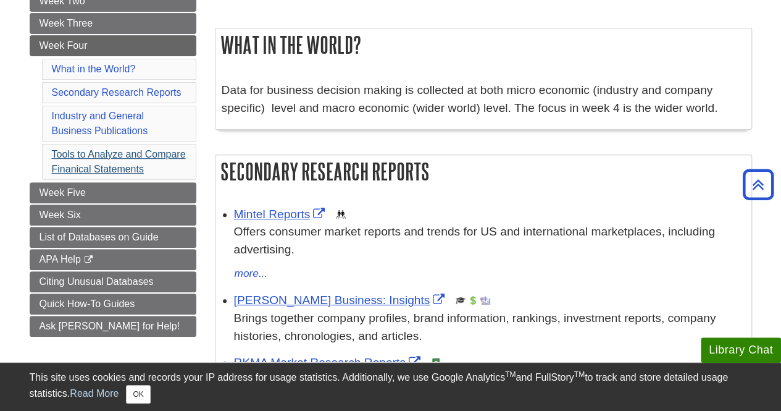 This screenshot has height=411, width=781. What do you see at coordinates (138, 394) in the screenshot?
I see `button: Close` at bounding box center [138, 394].